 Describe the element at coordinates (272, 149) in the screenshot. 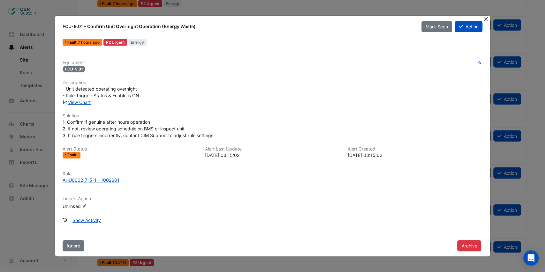

I see `h6: Alert Last Update` at that location.